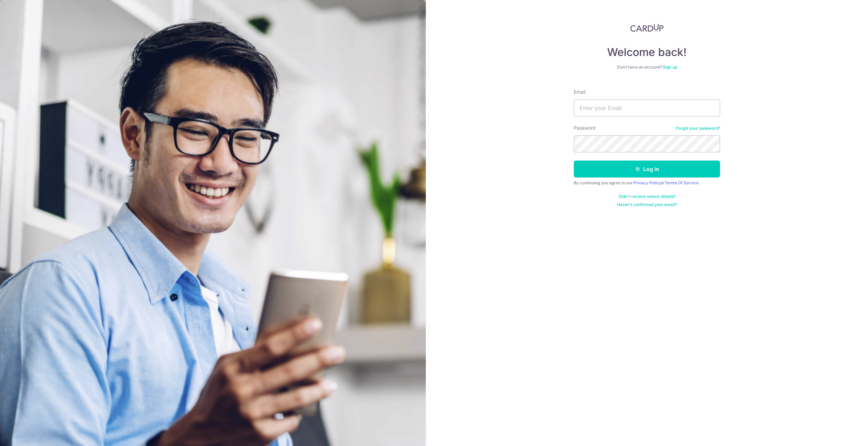 Image resolution: width=868 pixels, height=446 pixels. What do you see at coordinates (647, 27) in the screenshot?
I see `img: CardUp Logo` at bounding box center [647, 27].